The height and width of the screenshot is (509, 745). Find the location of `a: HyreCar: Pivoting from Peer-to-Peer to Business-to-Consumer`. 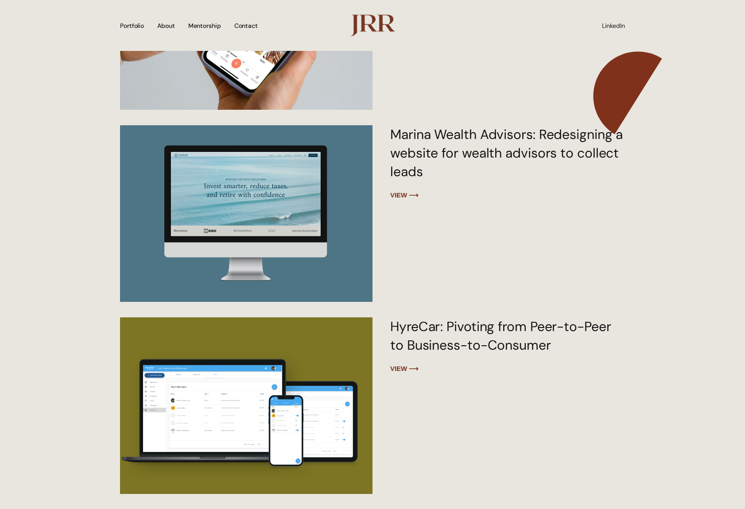

a: HyreCar: Pivoting from Peer-to-Peer to Business-to-Consumer is located at coordinates (501, 336).